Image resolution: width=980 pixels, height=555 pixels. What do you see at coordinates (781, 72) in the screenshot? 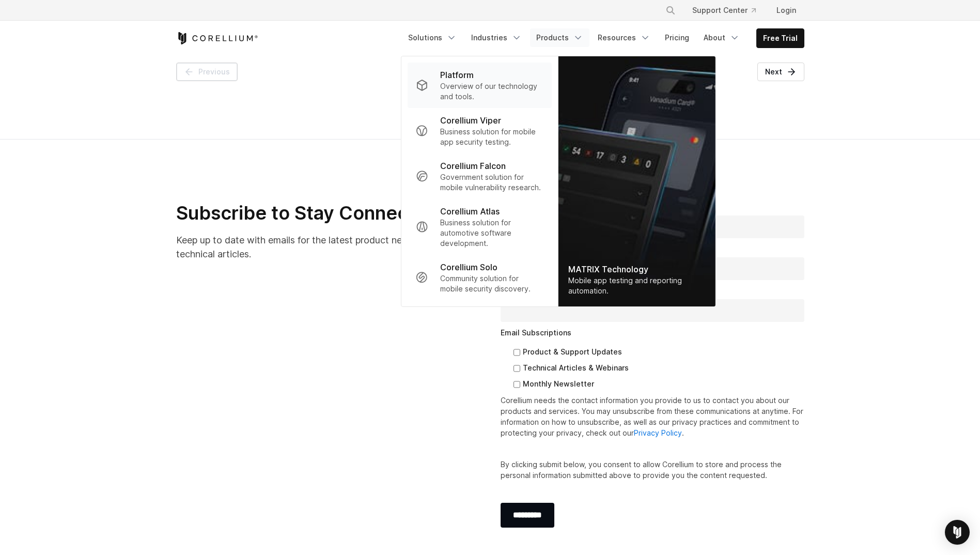
I see `a: Next` at bounding box center [781, 72].